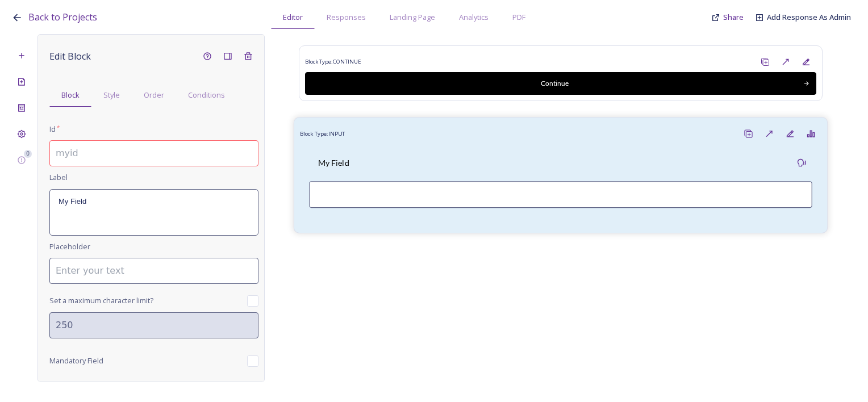 This screenshot has height=402, width=868. I want to click on span: Block, so click(70, 95).